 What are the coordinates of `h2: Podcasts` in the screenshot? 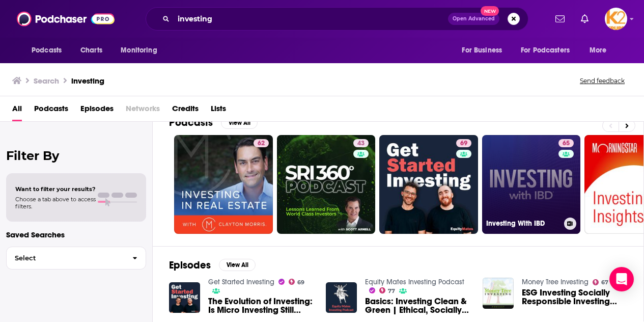 It's located at (191, 122).